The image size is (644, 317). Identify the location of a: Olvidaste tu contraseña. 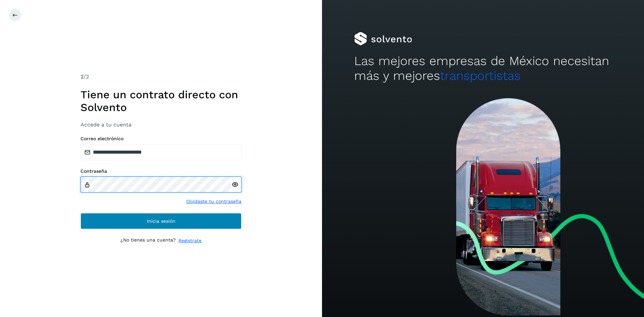
(213, 201).